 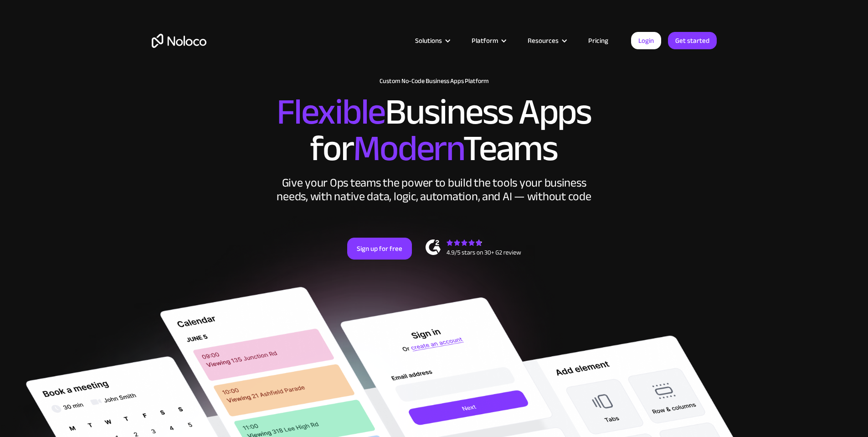 I want to click on h2: Business Apps for Teams, so click(x=434, y=130).